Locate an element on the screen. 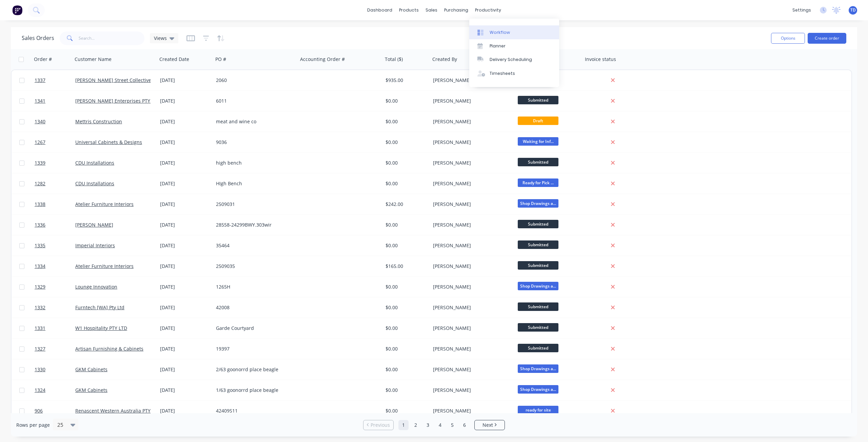 The height and width of the screenshot is (442, 868). div: meat and wine co is located at coordinates (254, 122).